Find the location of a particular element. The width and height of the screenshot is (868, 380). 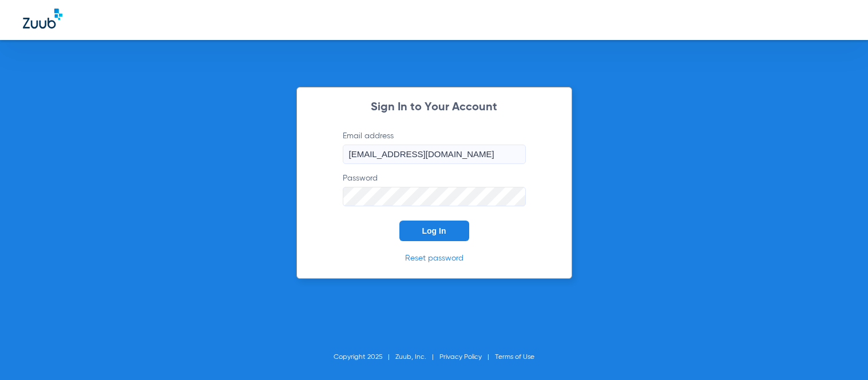

li: Zuub, Inc. is located at coordinates (417, 357).